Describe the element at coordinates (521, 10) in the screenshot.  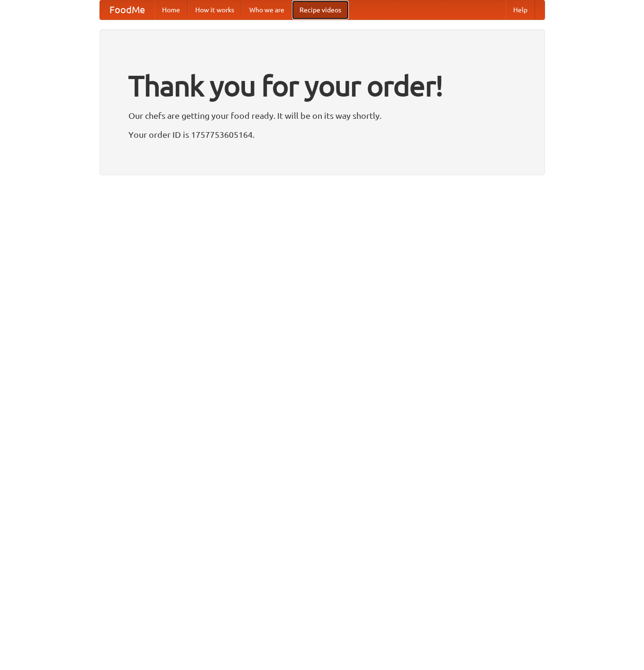
I see `a: Help` at that location.